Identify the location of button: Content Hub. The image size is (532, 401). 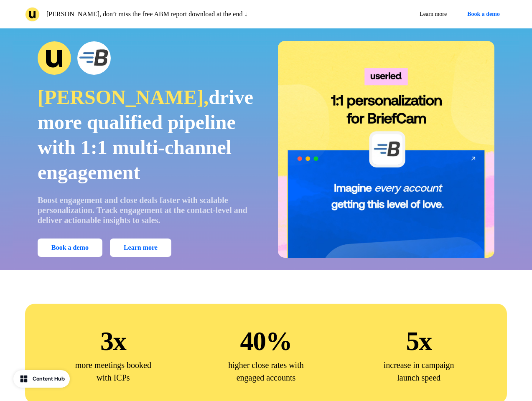
(42, 379).